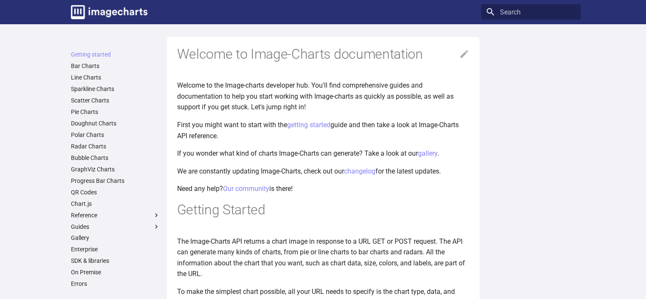  What do you see at coordinates (246, 188) in the screenshot?
I see `a: Our community` at bounding box center [246, 188].